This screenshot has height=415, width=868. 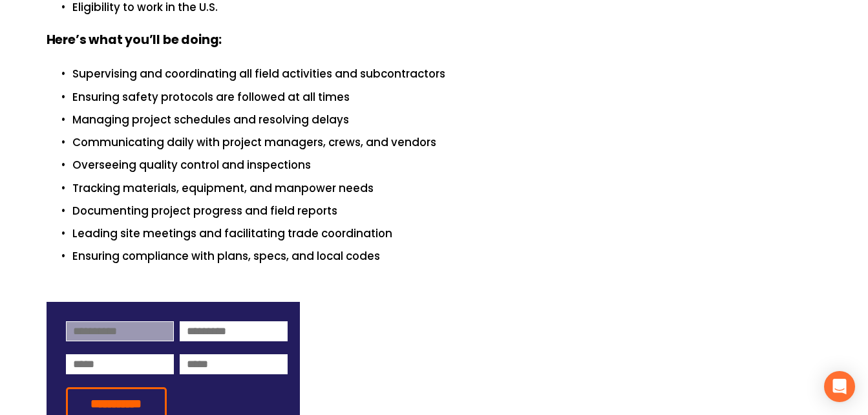 I want to click on p: Documenting project progress and field reports, so click(x=447, y=211).